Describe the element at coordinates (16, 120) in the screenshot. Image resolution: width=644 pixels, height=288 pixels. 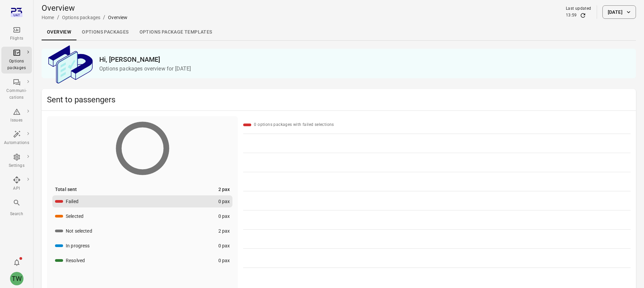
I see `div: Issues` at that location.